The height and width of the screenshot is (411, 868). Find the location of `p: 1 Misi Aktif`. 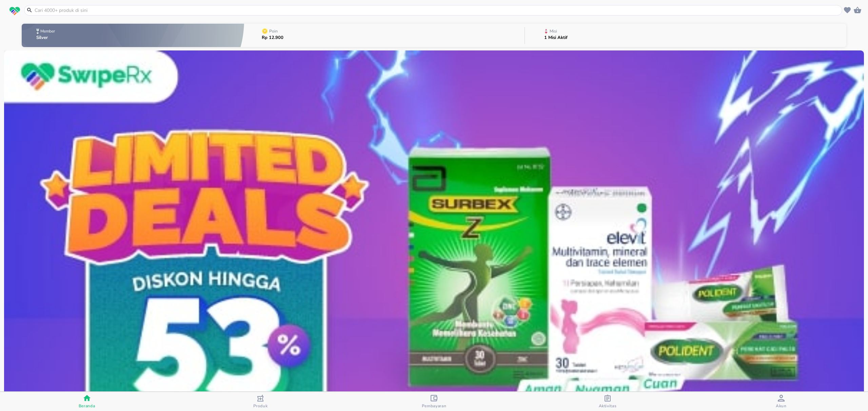

p: 1 Misi Aktif is located at coordinates (556, 37).